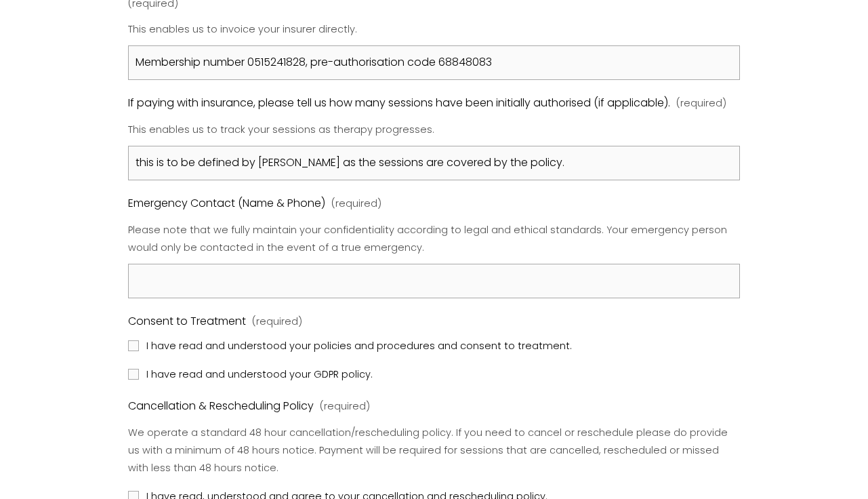 The width and height of the screenshot is (868, 499). What do you see at coordinates (133, 346) in the screenshot?
I see `input: I have read and understood your policies and procedures and consent to treatment.` at bounding box center [133, 346].